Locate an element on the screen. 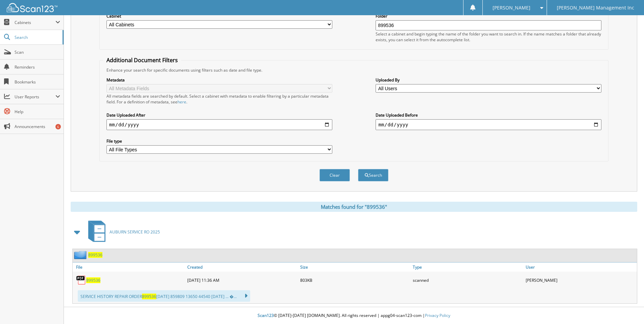  div: 6 is located at coordinates (58, 126).